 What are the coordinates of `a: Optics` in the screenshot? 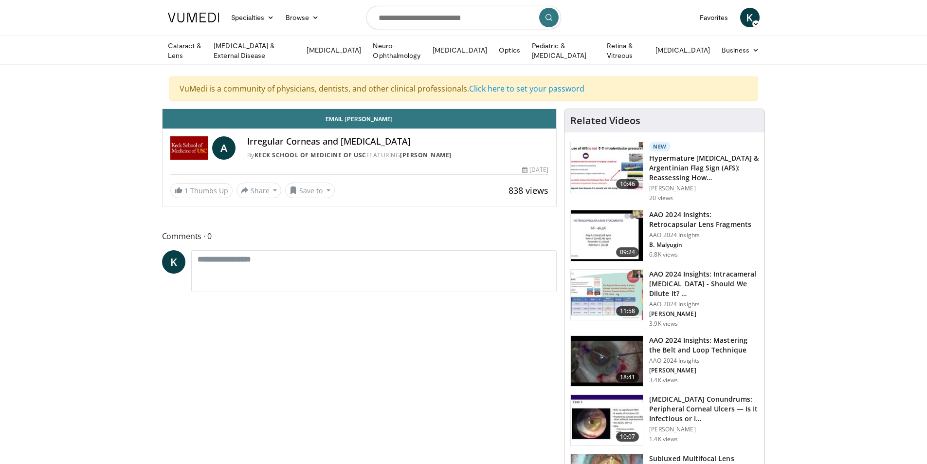 It's located at (509, 50).